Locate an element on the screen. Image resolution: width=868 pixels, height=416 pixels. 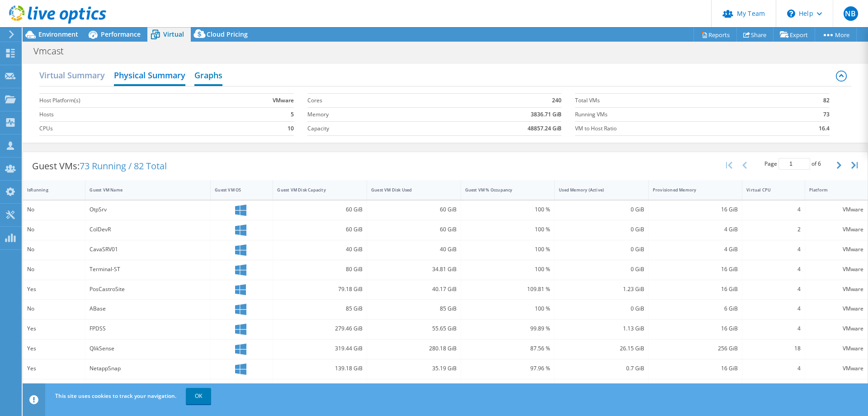
div: Guest VM % Occupancy is located at coordinates (502, 190).